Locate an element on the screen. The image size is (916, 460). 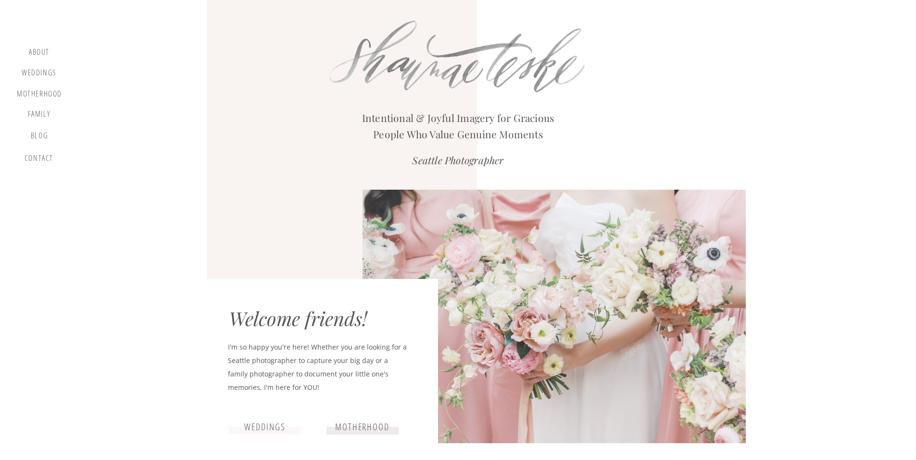
div: contact is located at coordinates (39, 160).